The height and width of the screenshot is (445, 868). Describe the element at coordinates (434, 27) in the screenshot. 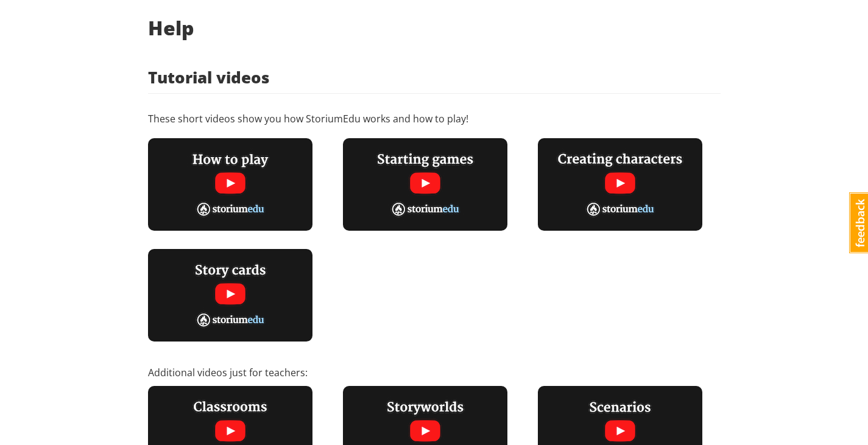

I see `h2: Help` at that location.